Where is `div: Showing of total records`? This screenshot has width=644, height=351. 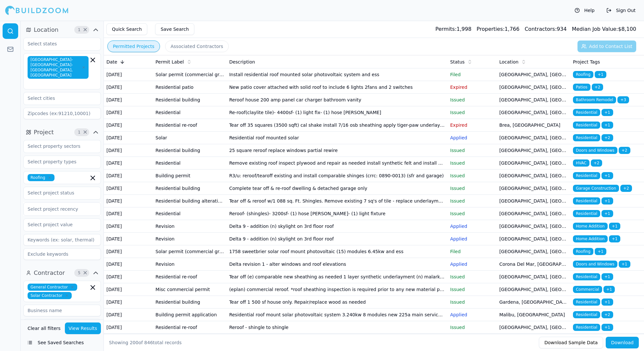
div: Showing of total records is located at coordinates (145, 342).